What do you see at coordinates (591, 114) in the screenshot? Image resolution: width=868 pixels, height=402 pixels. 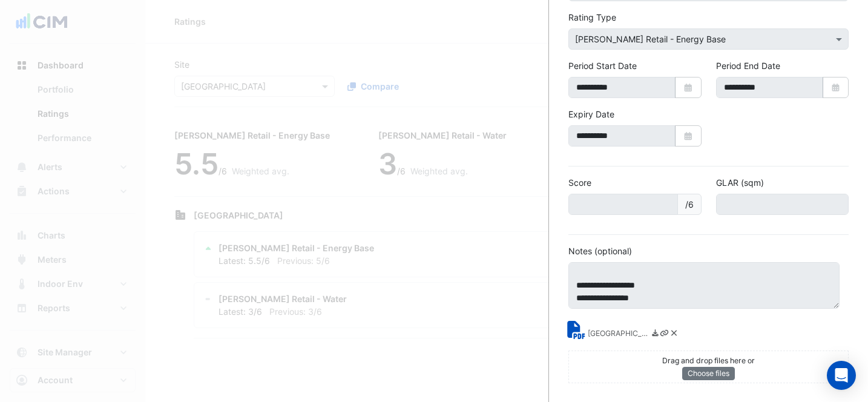 I see `label: Expiry Date` at bounding box center [591, 114].